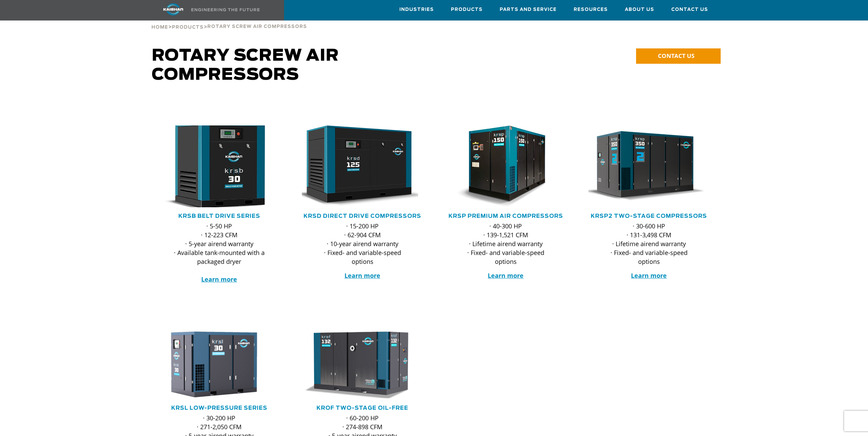 The width and height of the screenshot is (868, 436). Describe the element at coordinates (506, 167) in the screenshot. I see `div: krsp150` at that location.